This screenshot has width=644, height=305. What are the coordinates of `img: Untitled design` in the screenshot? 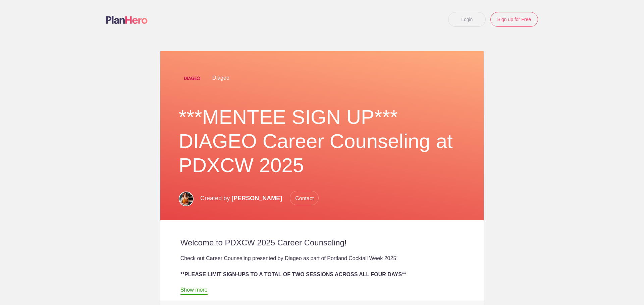 It's located at (192, 78).